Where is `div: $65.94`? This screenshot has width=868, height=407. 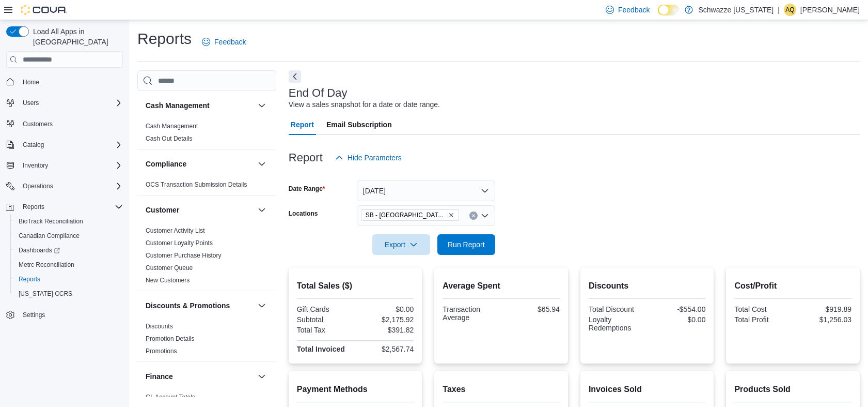
div: $65.94 is located at coordinates (531, 309).